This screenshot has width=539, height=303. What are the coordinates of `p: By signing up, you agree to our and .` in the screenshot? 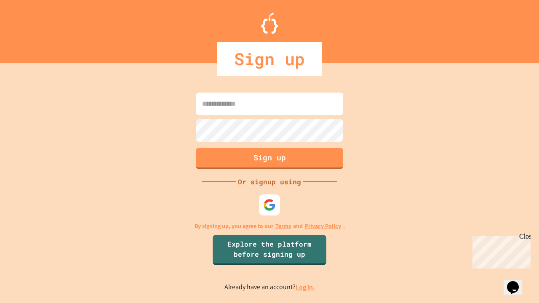 It's located at (270, 226).